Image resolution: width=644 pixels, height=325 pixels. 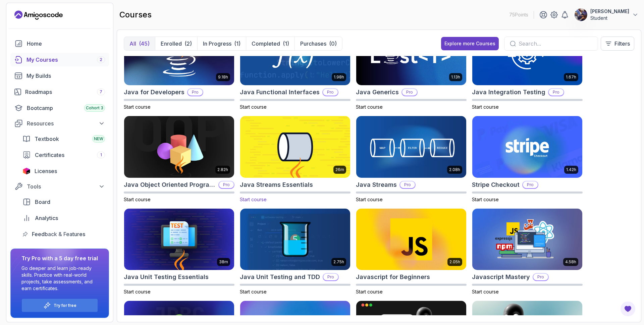 I want to click on span: 1, so click(x=101, y=155).